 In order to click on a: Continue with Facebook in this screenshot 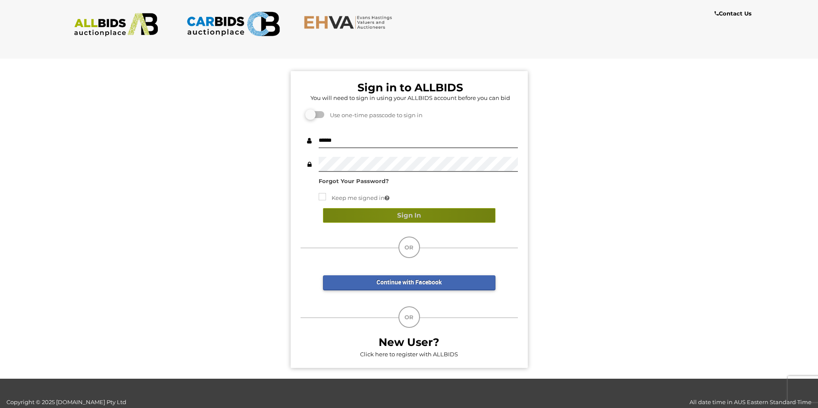, I will do `click(409, 283)`.